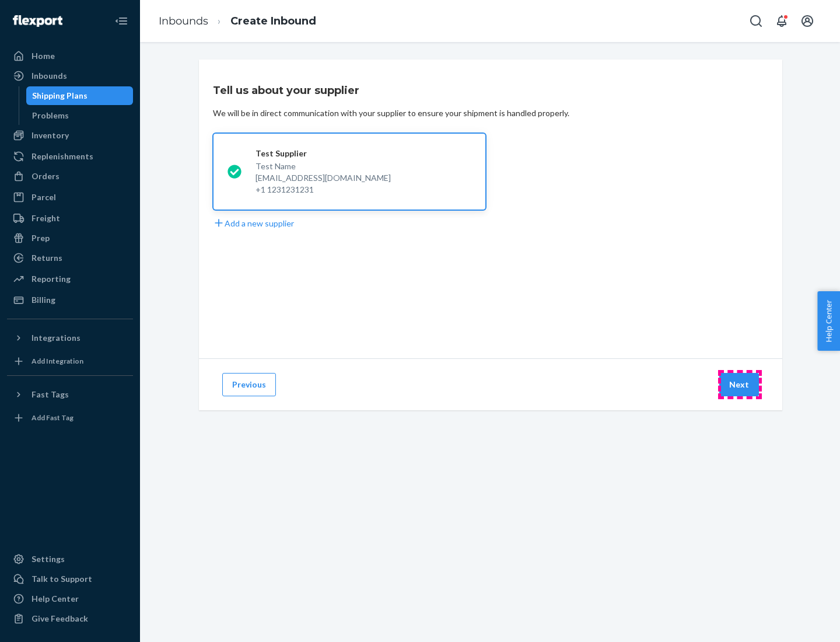 This screenshot has width=840, height=642. I want to click on a: Freight, so click(70, 219).